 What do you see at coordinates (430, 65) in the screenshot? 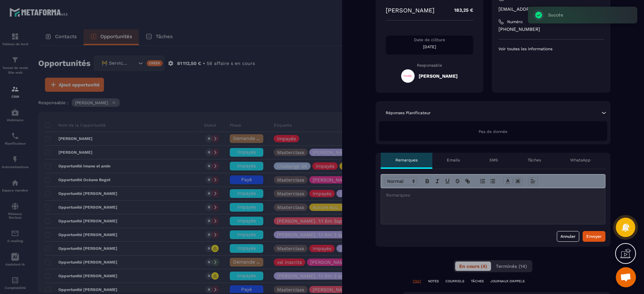
I see `p: Responsable` at bounding box center [430, 65].